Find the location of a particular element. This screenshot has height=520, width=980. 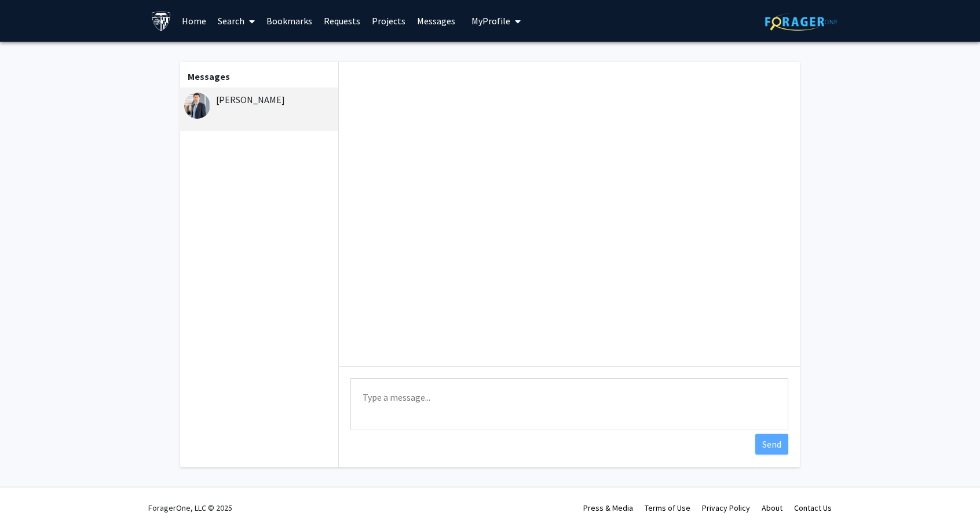

a: Messages is located at coordinates (436, 21).